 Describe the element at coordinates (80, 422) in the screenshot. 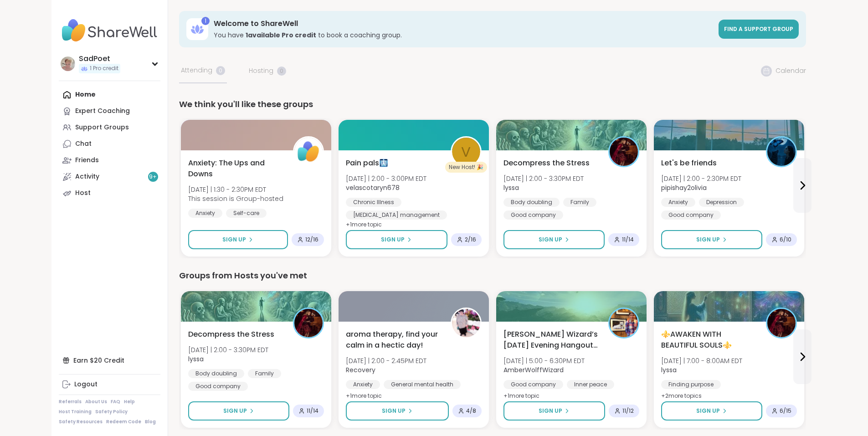

I see `a: Safety Resources` at that location.